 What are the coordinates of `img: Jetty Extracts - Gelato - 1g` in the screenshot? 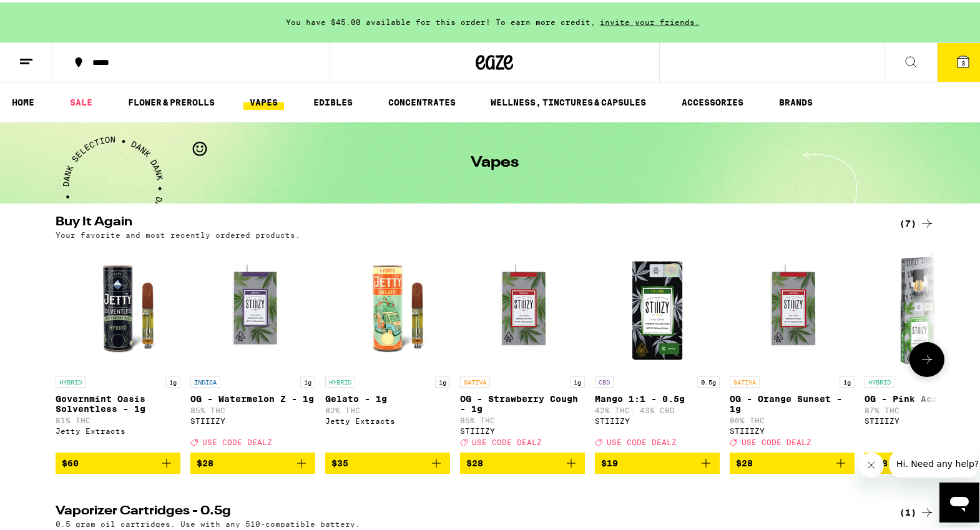 It's located at (388, 305).